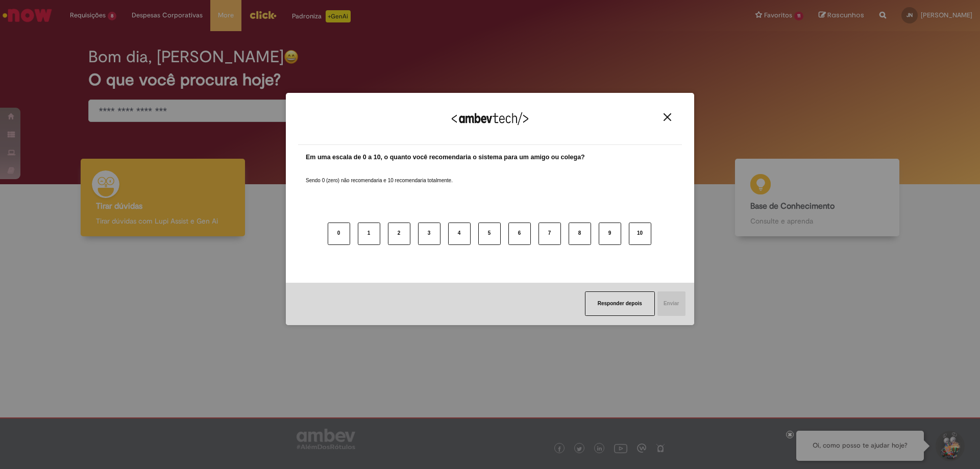  I want to click on button: 1, so click(369, 234).